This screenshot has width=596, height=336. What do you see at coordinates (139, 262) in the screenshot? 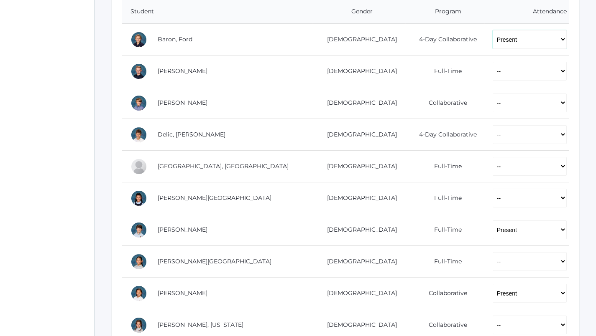
I see `div: Sofia La Rosa` at bounding box center [139, 262].